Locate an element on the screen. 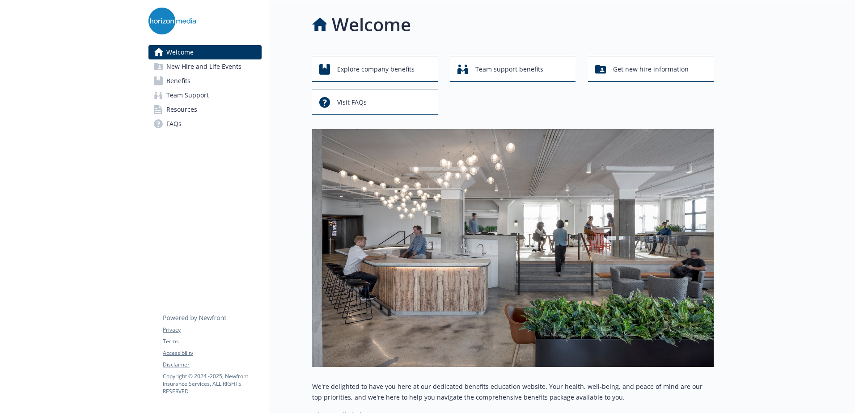 This screenshot has width=855, height=413. a: New Hire and Life Events is located at coordinates (205, 67).